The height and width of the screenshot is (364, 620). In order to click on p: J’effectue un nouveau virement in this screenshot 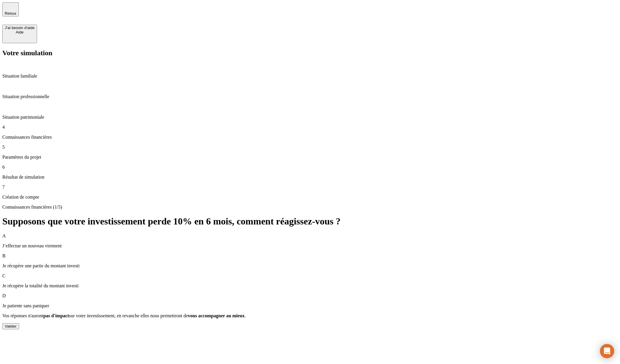, I will do `click(310, 246)`.